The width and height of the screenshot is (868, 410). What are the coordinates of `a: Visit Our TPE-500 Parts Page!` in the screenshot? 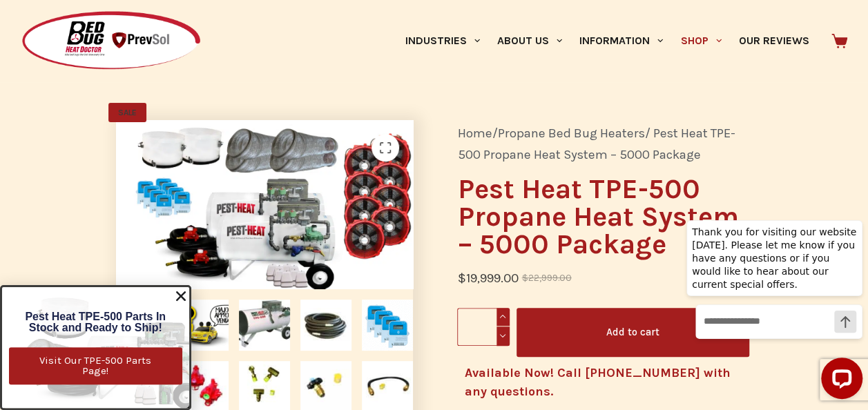 It's located at (95, 366).